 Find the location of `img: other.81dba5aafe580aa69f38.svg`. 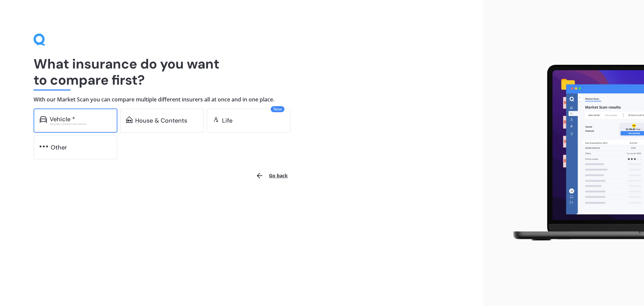

img: other.81dba5aafe580aa69f38.svg is located at coordinates (44, 147).